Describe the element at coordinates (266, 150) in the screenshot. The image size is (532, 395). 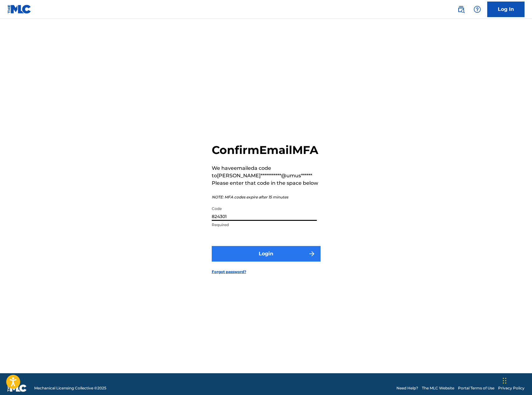
I see `h2: Confirm Email MFA` at that location.